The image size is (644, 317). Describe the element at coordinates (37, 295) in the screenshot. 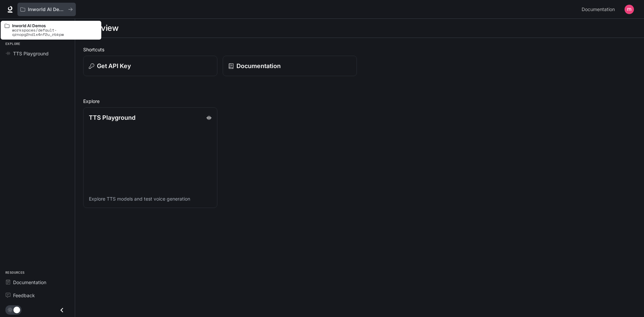

I see `a: Feedback` at that location.